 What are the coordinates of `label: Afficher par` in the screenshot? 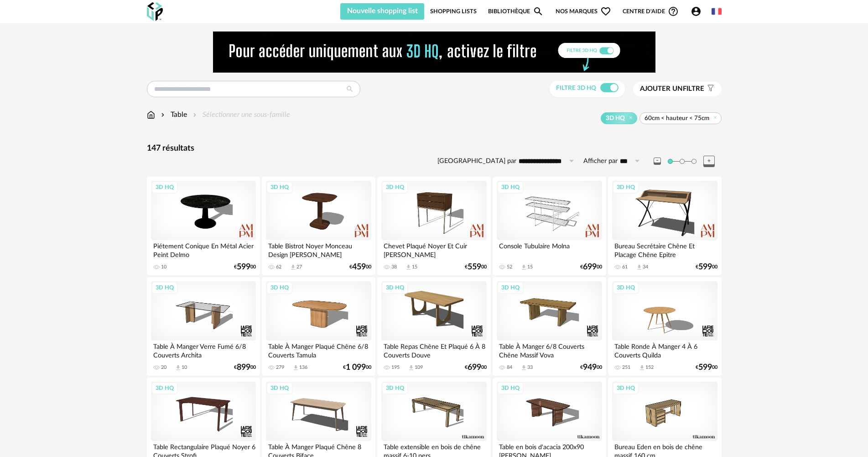 It's located at (600, 161).